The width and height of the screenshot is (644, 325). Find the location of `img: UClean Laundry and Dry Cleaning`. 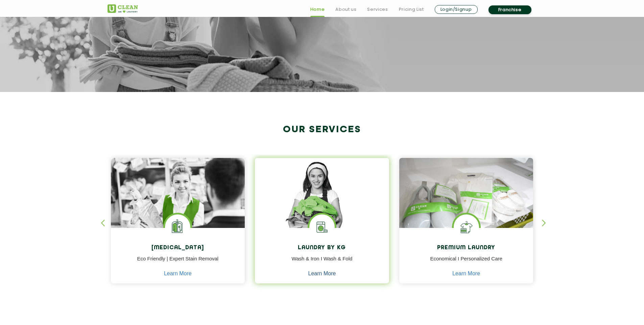

img: UClean Laundry and Dry Cleaning is located at coordinates (123, 9).